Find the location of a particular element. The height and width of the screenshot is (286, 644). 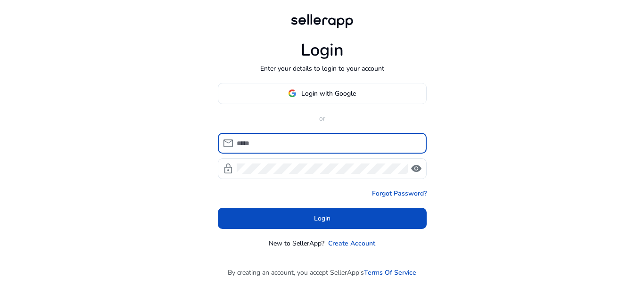

p: New to SellerApp? is located at coordinates (296, 243).